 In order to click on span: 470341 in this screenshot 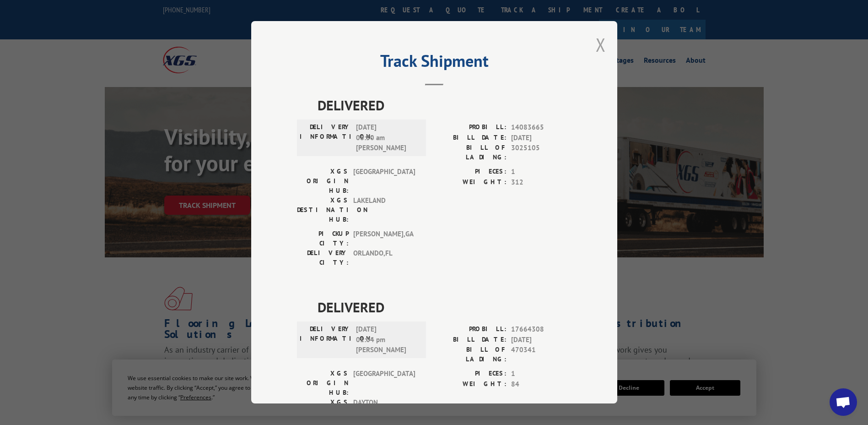, I will do `click(541, 355)`.